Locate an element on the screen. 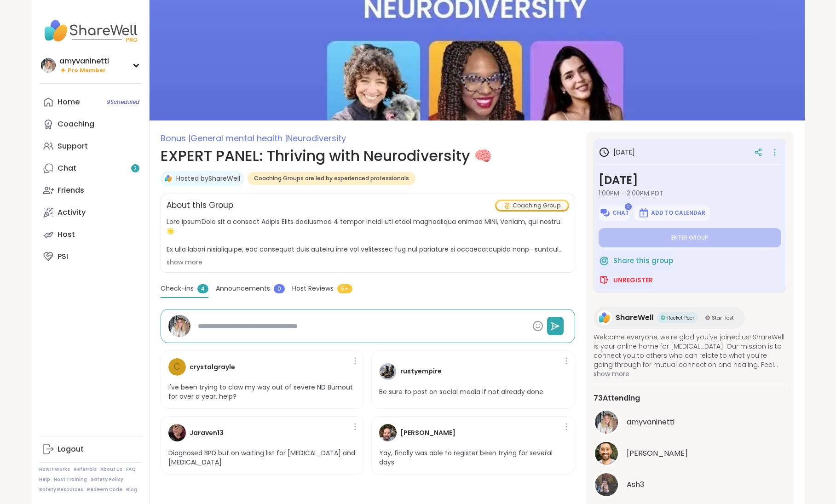 The image size is (836, 504). a: amyvaninettiamyvaninetti is located at coordinates (690, 422).